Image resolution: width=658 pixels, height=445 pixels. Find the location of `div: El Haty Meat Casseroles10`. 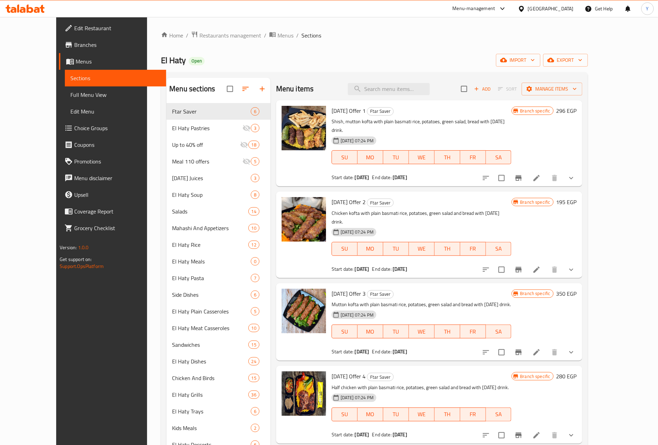

div: El Haty Meat Casseroles10 is located at coordinates (219, 328).